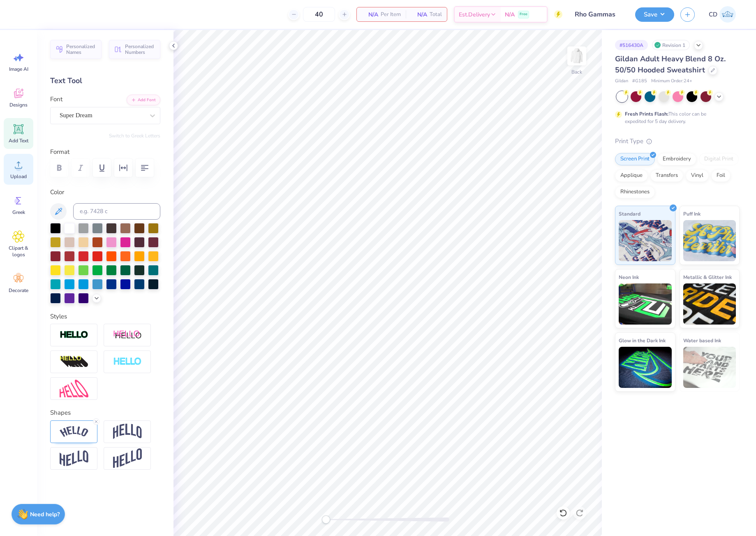 The width and height of the screenshot is (756, 536). What do you see at coordinates (74, 335) in the screenshot?
I see `img: Stroke` at bounding box center [74, 335].